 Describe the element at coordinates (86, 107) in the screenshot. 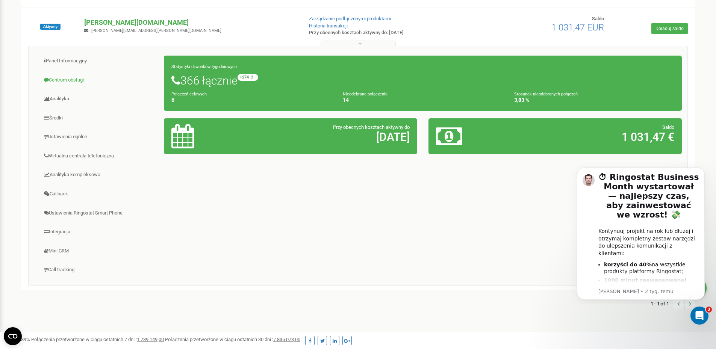

I see `li: na wszystkie produkty platformy Ringostat;` at that location.